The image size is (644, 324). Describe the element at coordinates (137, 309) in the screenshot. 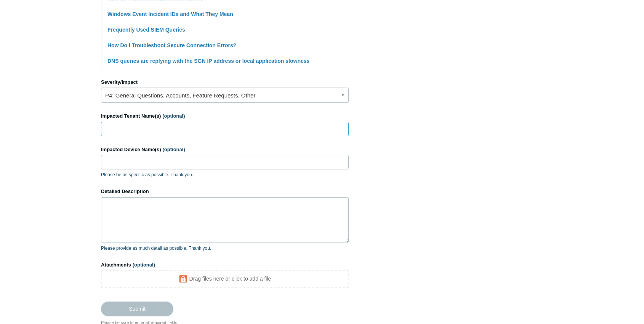

I see `input: Submit` at that location.